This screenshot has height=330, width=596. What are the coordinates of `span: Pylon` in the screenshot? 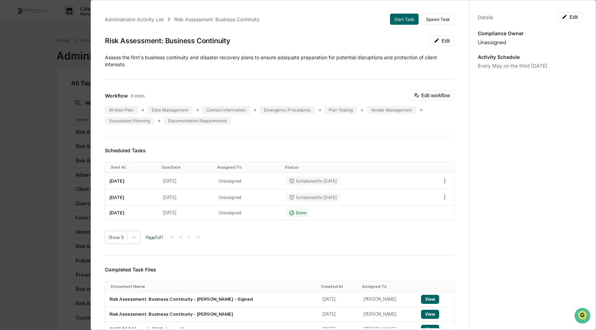 It's located at (77, 121).